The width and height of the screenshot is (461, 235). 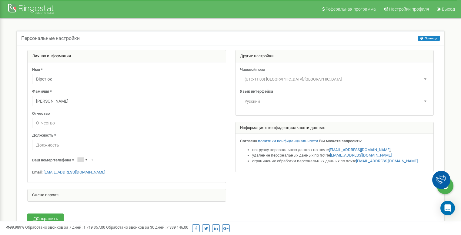 What do you see at coordinates (340, 150) in the screenshot?
I see `li: выгрузку персональных данных по почте ,` at bounding box center [340, 150].